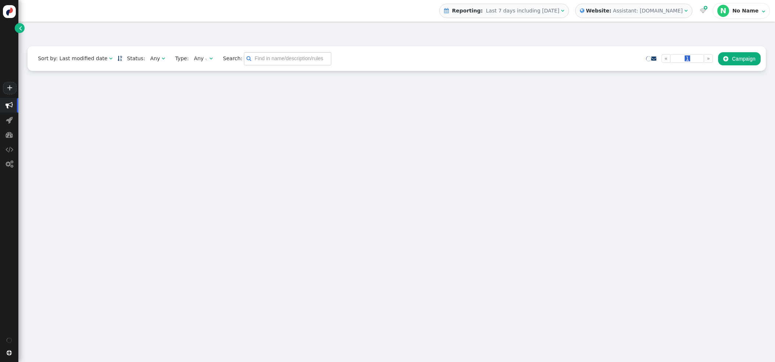 This screenshot has height=362, width=775. What do you see at coordinates (72, 58) in the screenshot?
I see `div: Sort by: Last modified date` at bounding box center [72, 58].